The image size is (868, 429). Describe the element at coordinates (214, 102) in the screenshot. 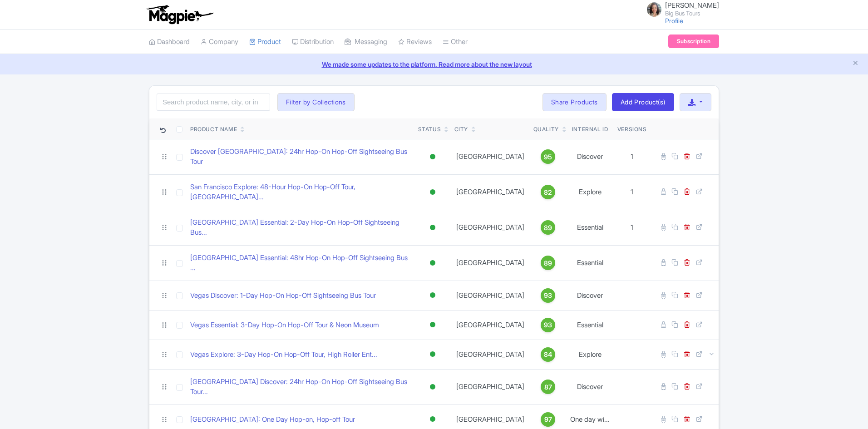

I see `input: Search product name, city, or interal id` at that location.